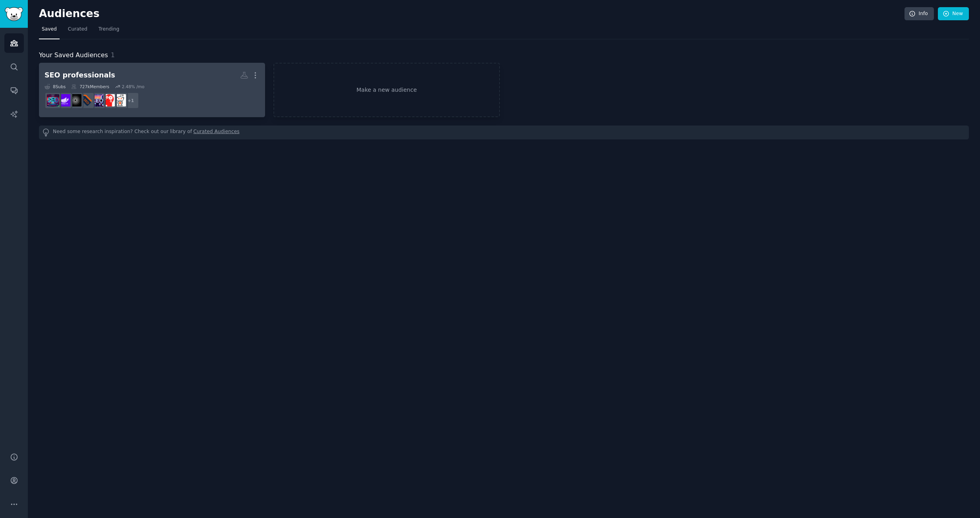 The width and height of the screenshot is (980, 518). Describe the element at coordinates (133, 86) in the screenshot. I see `div: 2.48 % /mo` at that location.